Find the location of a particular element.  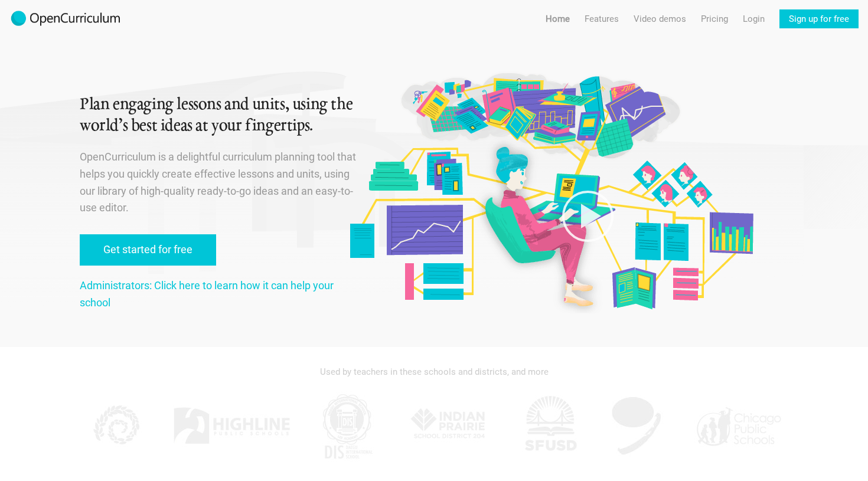

a: Login is located at coordinates (753, 19).